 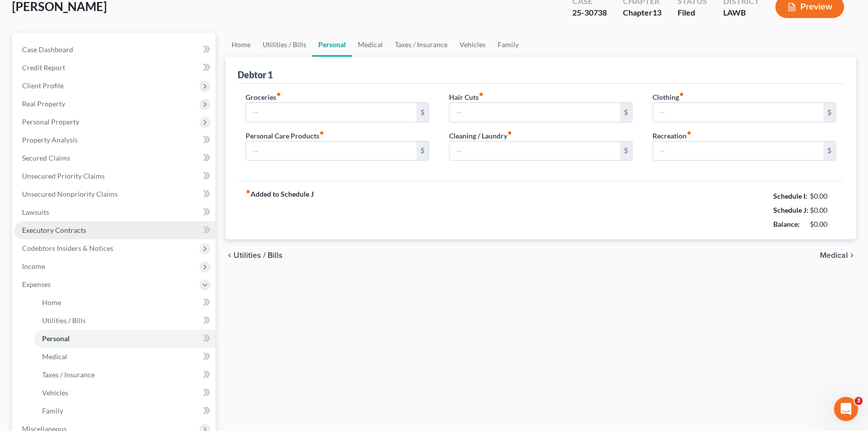 What do you see at coordinates (50, 121) in the screenshot?
I see `span: Personal Property` at bounding box center [50, 121].